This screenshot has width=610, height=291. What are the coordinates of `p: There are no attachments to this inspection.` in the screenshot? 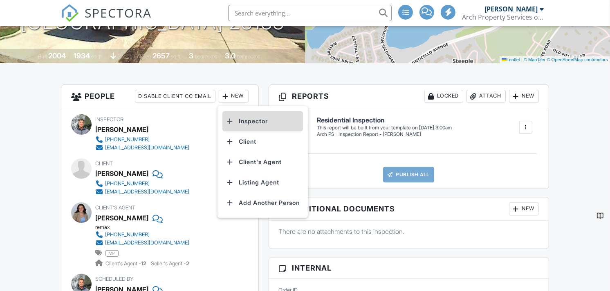 It's located at (409, 232).